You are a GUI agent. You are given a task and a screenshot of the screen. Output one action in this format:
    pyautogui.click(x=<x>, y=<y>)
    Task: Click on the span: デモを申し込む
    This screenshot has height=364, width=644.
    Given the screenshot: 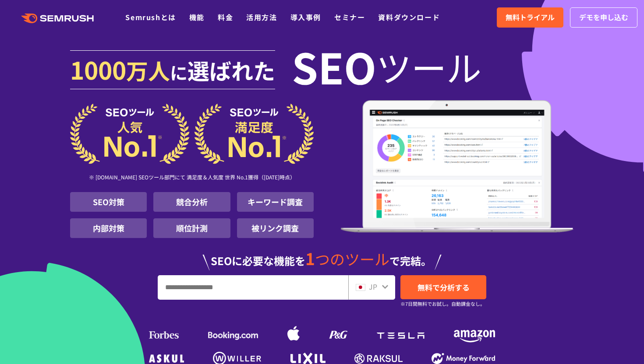 What is the action you would take?
    pyautogui.click(x=603, y=18)
    